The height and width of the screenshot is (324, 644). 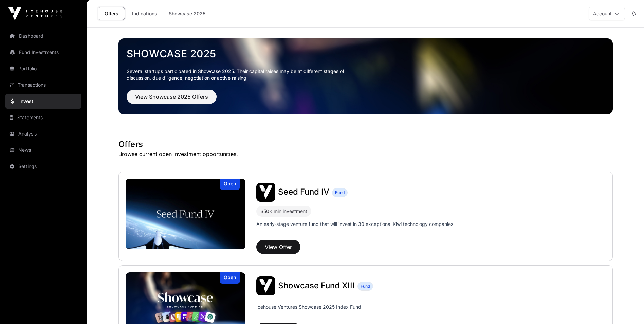 What do you see at coordinates (309, 307) in the screenshot?
I see `p: Icehouse Ventures Showcase 2025 Index Fund.` at bounding box center [309, 307].